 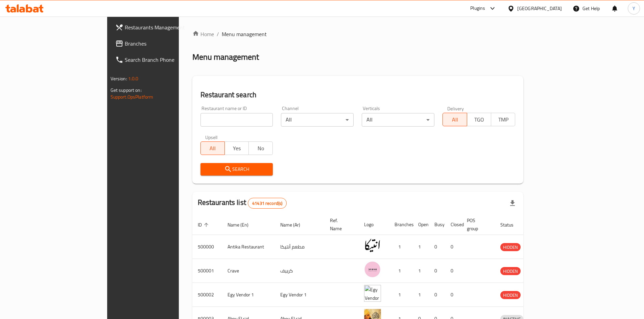 What do you see at coordinates (358, 34) in the screenshot?
I see `nav: breadcrumb` at bounding box center [358, 34].